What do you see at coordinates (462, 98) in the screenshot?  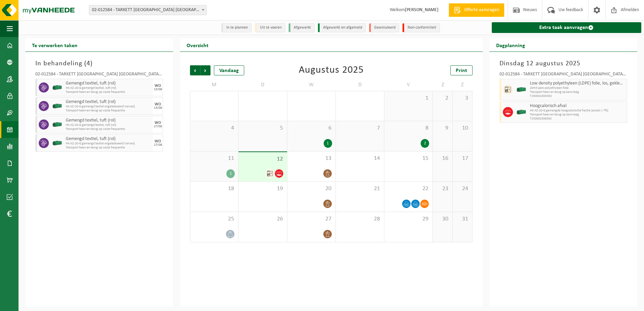 I see `span: 3` at bounding box center [462, 98].